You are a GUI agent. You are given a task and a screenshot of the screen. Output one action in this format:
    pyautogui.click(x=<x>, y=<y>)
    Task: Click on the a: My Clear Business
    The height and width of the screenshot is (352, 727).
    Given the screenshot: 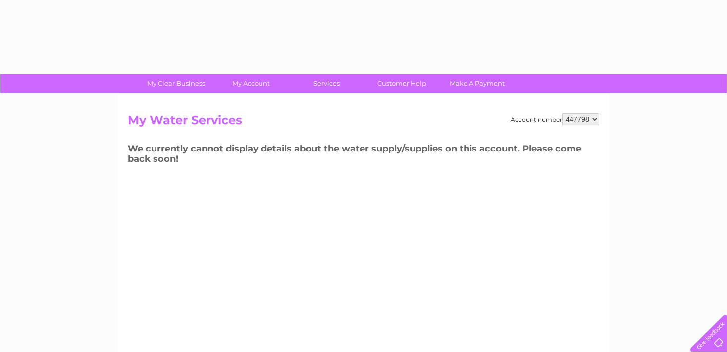 What is the action you would take?
    pyautogui.click(x=176, y=83)
    